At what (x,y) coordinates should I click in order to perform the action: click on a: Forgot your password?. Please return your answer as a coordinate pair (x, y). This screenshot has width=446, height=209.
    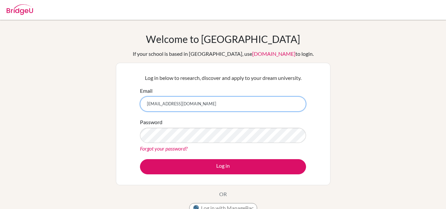
    Looking at the image, I should click on (164, 148).